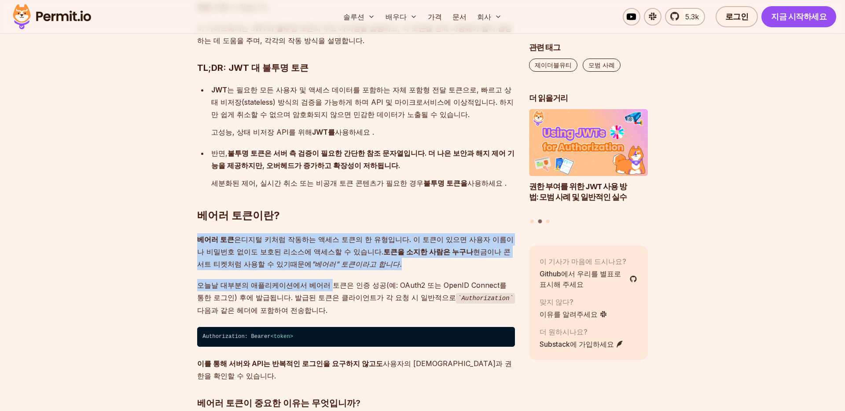 The width and height of the screenshot is (845, 411). Describe the element at coordinates (588, 161) in the screenshot. I see `a: 권한 부여를 위한 JWT 사용 방법: 모범 사례 및 일반적인 실수권한 부여를 위한 JWT 사용 방법: 모범 사례 및 일반적인 실수` at that location.